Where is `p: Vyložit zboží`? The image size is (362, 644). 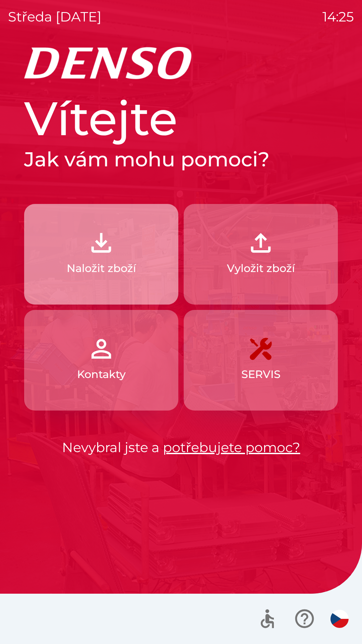 p: Vyložit zboží is located at coordinates (261, 268).